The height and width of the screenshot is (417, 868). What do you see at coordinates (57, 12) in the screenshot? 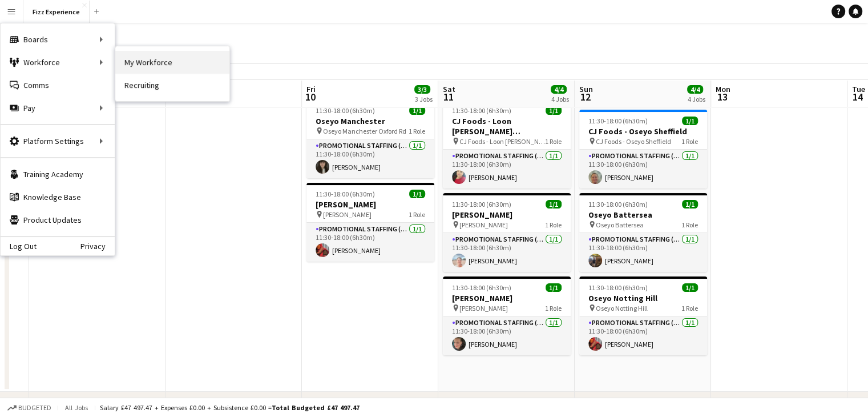
I see `button: Fizz Experience` at bounding box center [57, 12].